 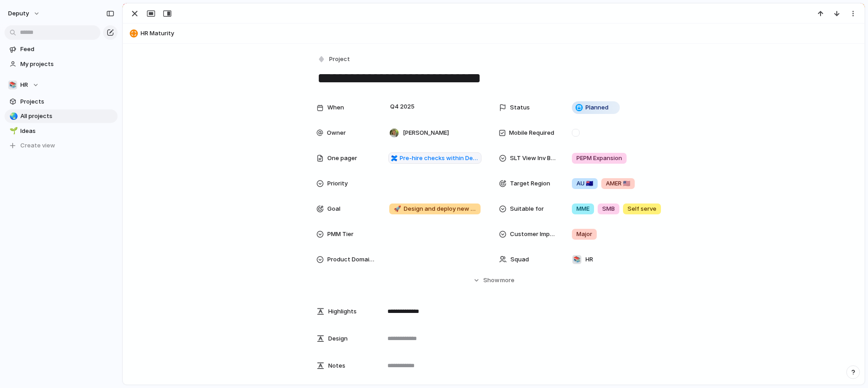 What do you see at coordinates (61, 131) in the screenshot?
I see `a: 🌱Ideas` at bounding box center [61, 131].